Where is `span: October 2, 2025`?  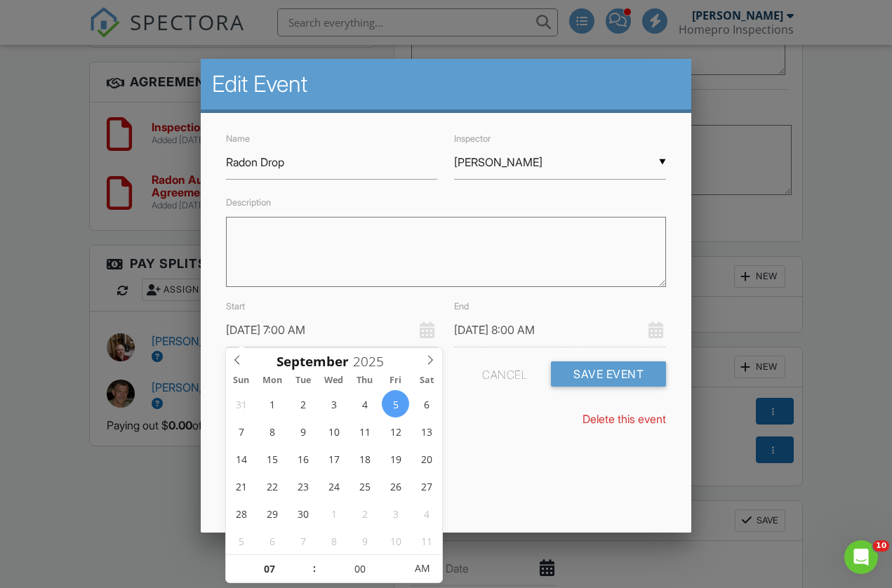 span: October 2, 2025 is located at coordinates (364, 513).